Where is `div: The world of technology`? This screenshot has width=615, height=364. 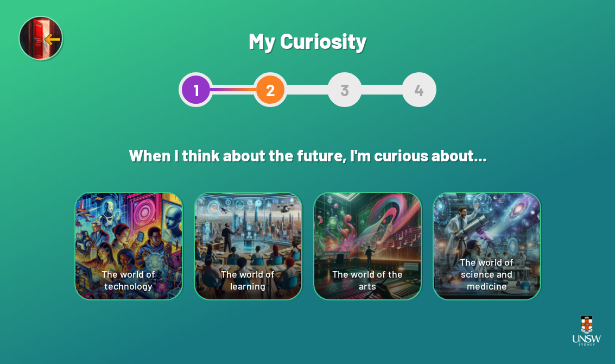 div: The world of technology is located at coordinates (129, 246).